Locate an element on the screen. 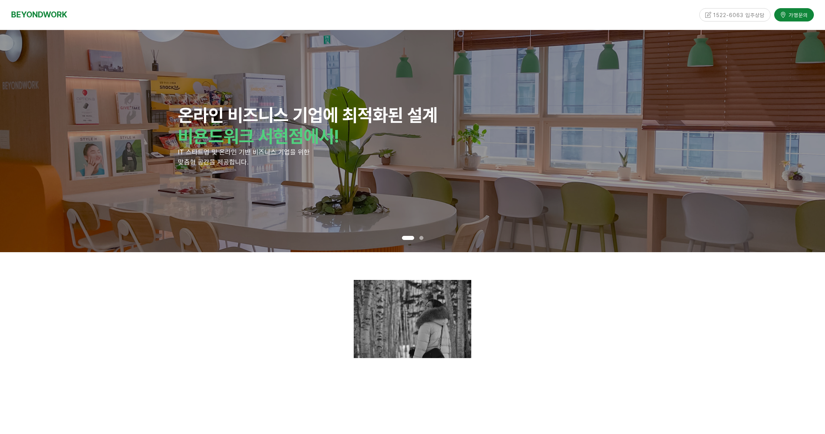 The width and height of the screenshot is (825, 434). a: BEYONDWORK is located at coordinates (39, 14).